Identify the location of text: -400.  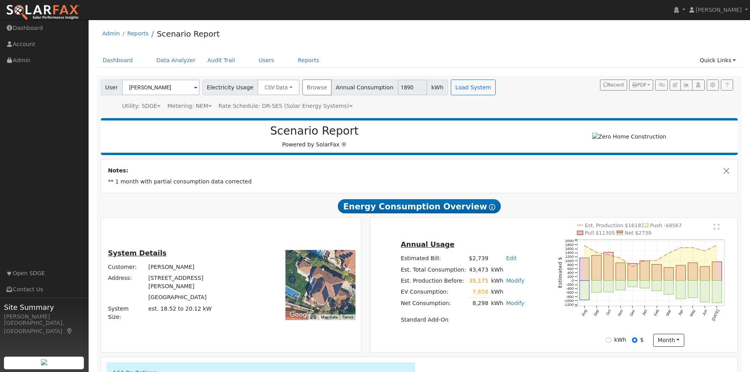
(570, 288).